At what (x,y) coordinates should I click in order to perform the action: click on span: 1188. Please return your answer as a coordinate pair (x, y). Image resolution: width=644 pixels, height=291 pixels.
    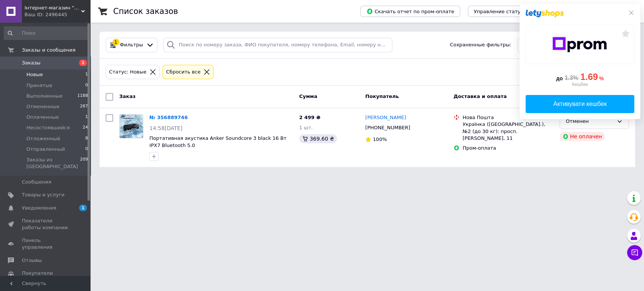
    Looking at the image, I should click on (82, 96).